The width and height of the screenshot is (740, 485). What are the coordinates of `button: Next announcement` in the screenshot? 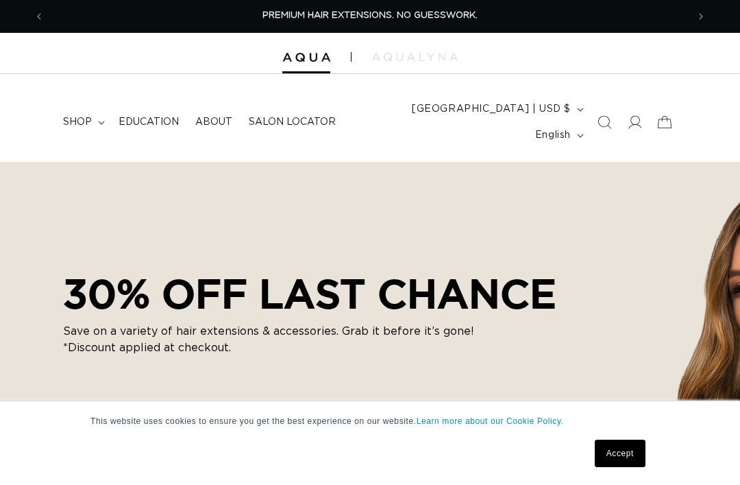 It's located at (701, 16).